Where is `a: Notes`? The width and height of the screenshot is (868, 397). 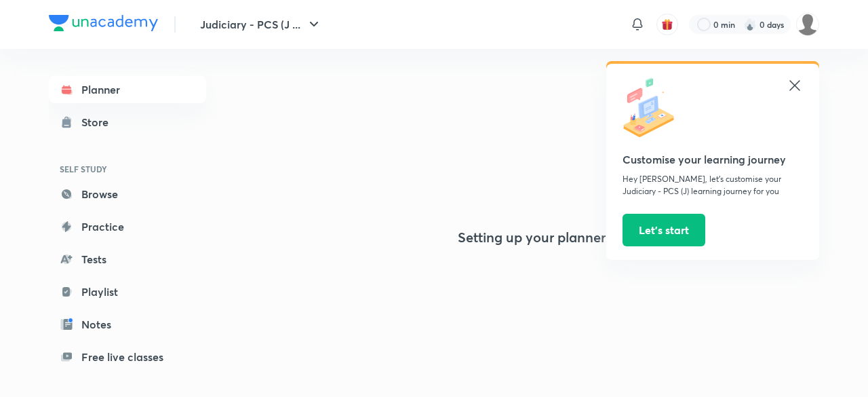
a: Notes is located at coordinates (128, 324).